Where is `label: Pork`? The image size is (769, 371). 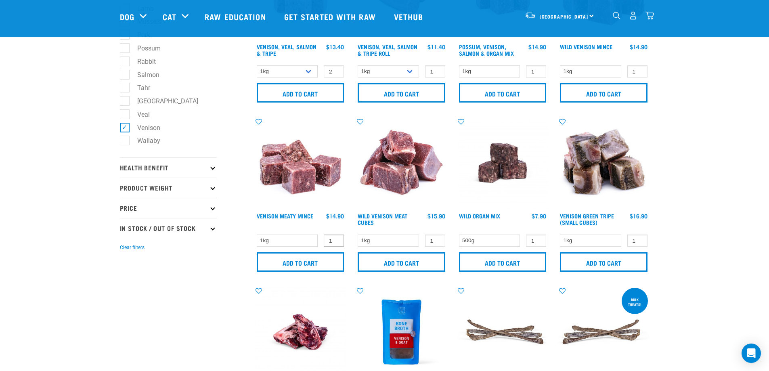
label: Pork is located at coordinates (139, 35).